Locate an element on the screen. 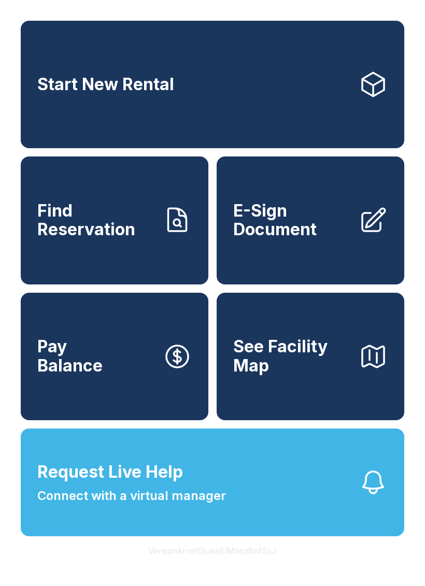  span: Pay Balance is located at coordinates (70, 356).